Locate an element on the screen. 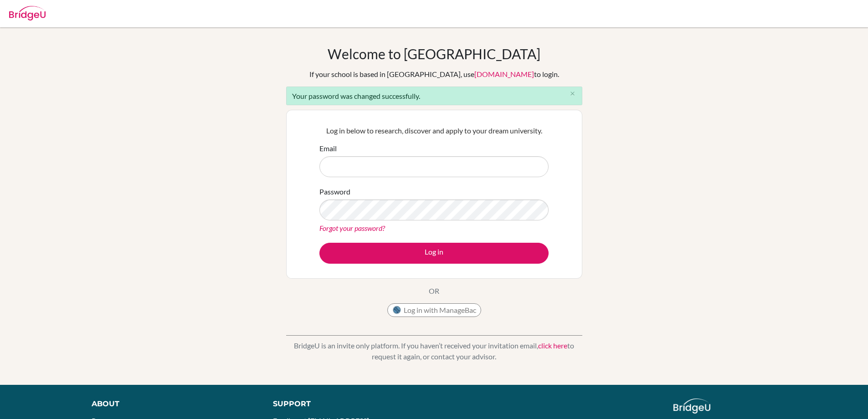 Image resolution: width=868 pixels, height=419 pixels. a: click here is located at coordinates (553, 345).